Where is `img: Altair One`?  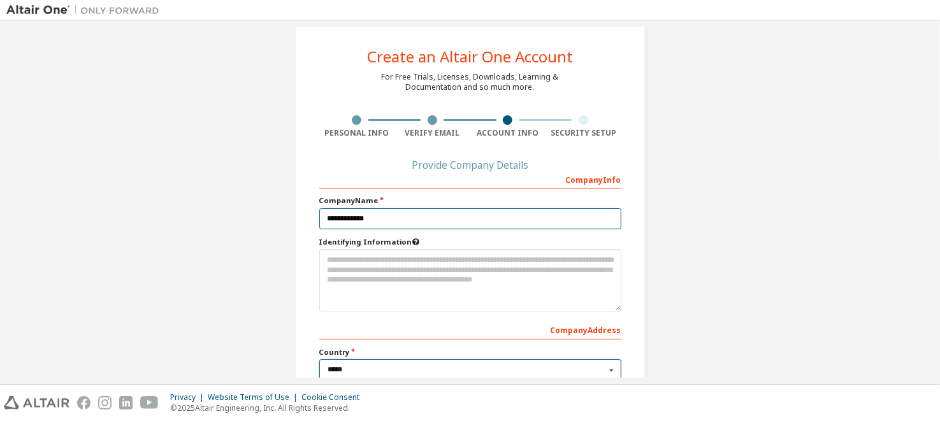
img: Altair One is located at coordinates (86, 10).